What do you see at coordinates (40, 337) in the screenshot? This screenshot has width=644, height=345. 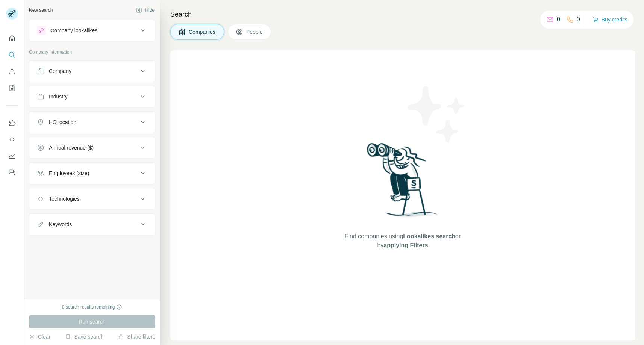 I see `button: Clear` at bounding box center [40, 337].